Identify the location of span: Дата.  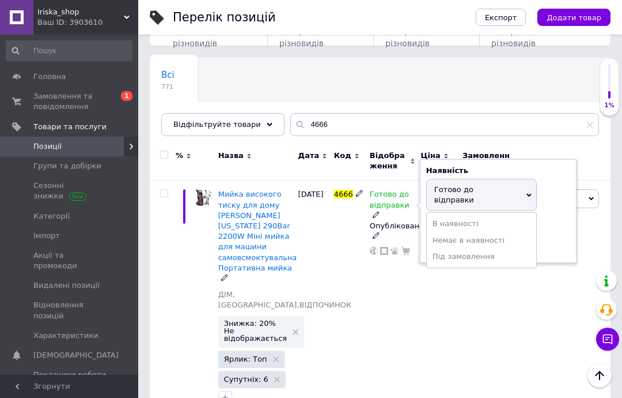
(309, 156).